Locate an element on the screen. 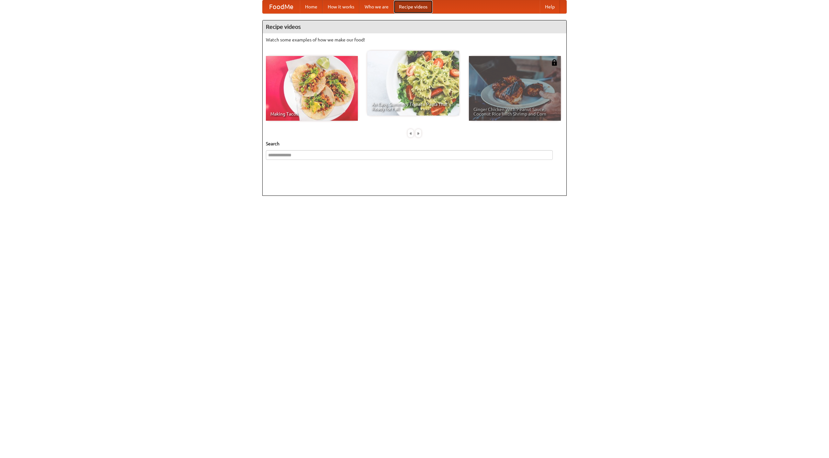 Image resolution: width=829 pixels, height=458 pixels. a: How it works is located at coordinates (341, 7).